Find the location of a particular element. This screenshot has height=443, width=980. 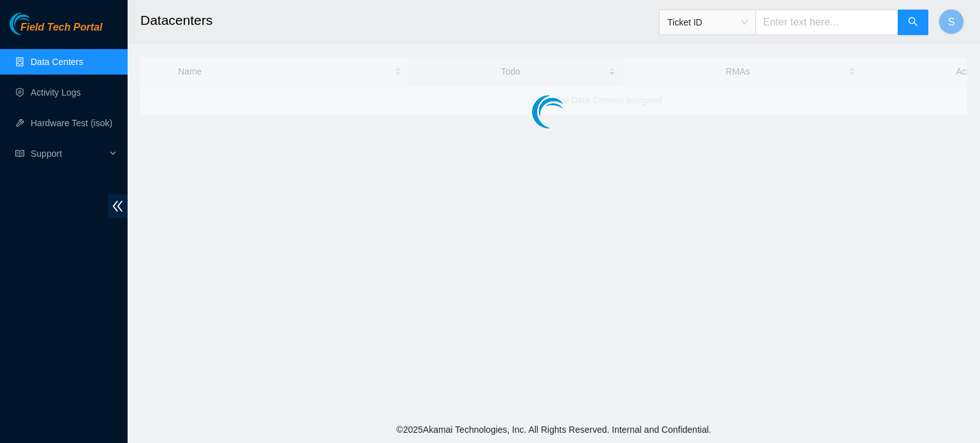

a: Activity Logs is located at coordinates (55, 92).